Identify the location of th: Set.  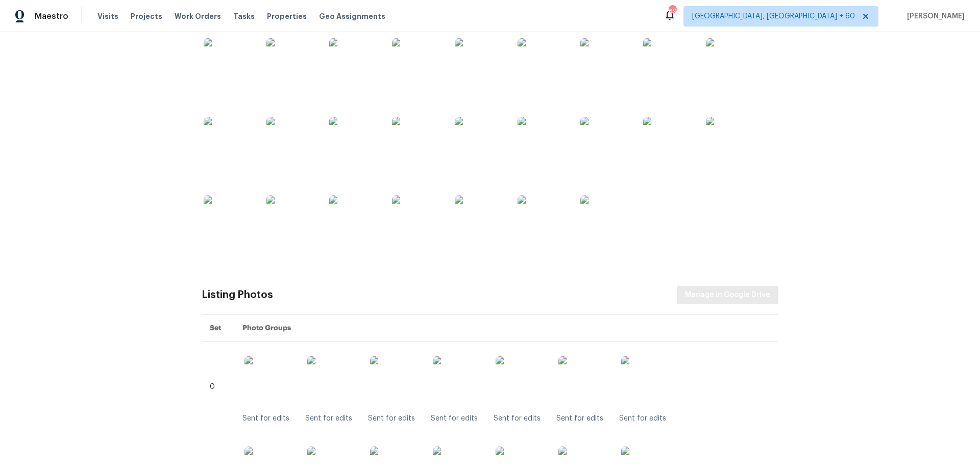
(218, 328).